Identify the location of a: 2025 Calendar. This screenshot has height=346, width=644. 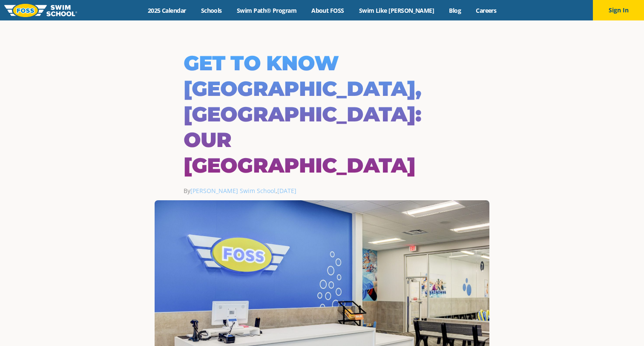
(166, 10).